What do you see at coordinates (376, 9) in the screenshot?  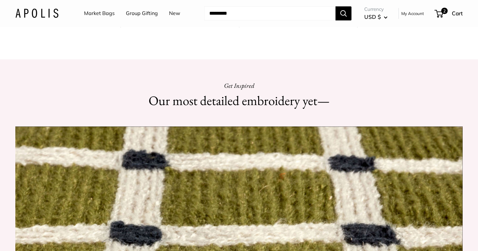 I see `span: Currency` at bounding box center [376, 9].